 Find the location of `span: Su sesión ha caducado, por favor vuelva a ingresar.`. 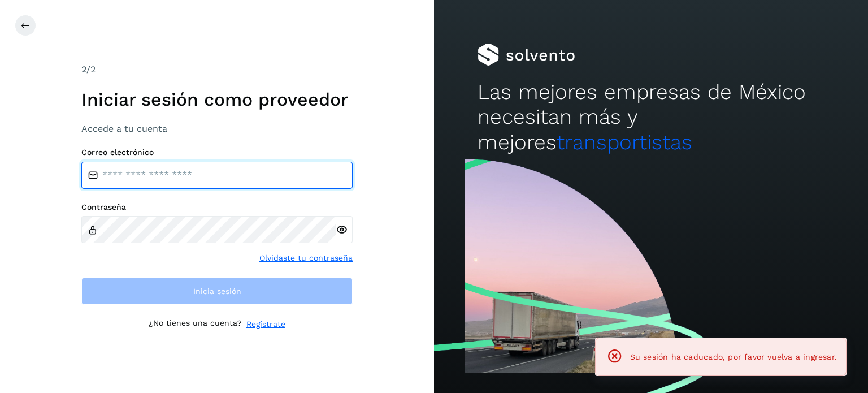

span: Su sesión ha caducado, por favor vuelva a ingresar. is located at coordinates (733, 357).